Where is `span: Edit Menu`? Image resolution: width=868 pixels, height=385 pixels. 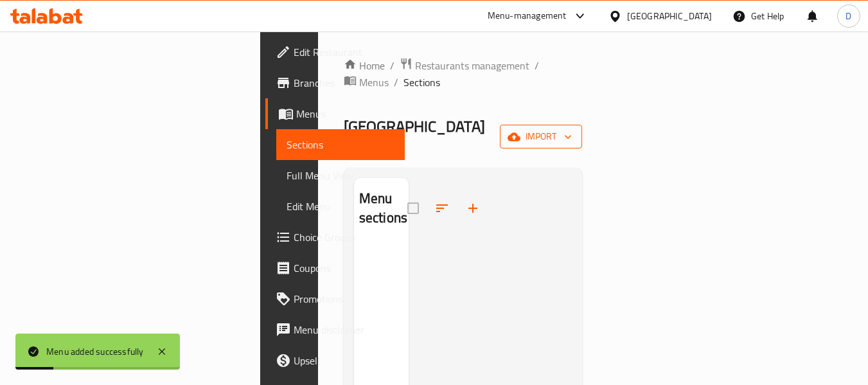
span: Edit Menu is located at coordinates (340, 206).